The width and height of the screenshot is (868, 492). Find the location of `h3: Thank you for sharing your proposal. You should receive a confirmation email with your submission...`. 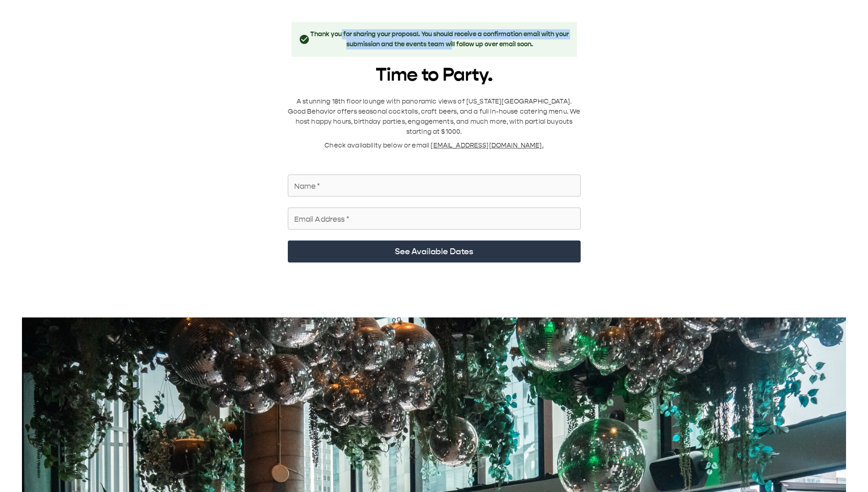

h3: Thank you for sharing your proposal. You should receive a confirmation email with your submission... is located at coordinates (440, 39).